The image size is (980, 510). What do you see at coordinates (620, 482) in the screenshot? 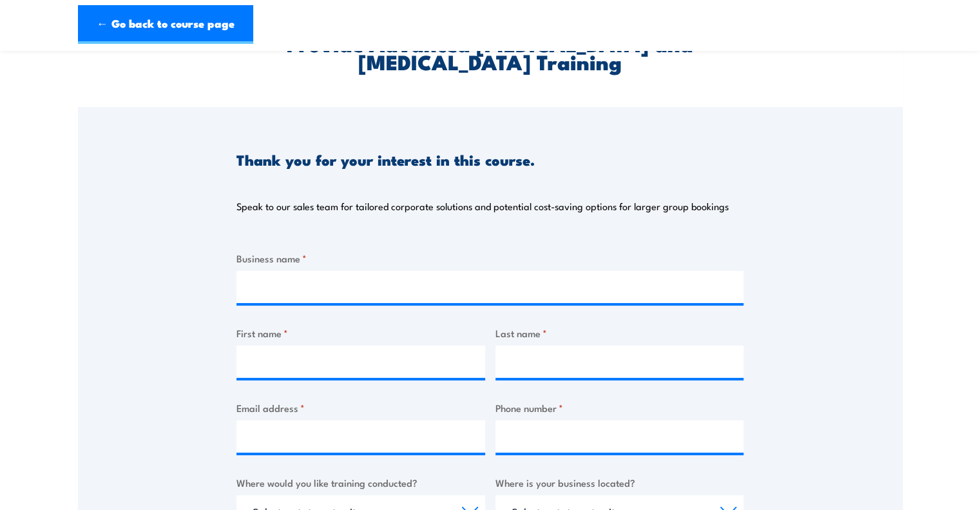
I see `label: Where is your business located?` at bounding box center [620, 482].